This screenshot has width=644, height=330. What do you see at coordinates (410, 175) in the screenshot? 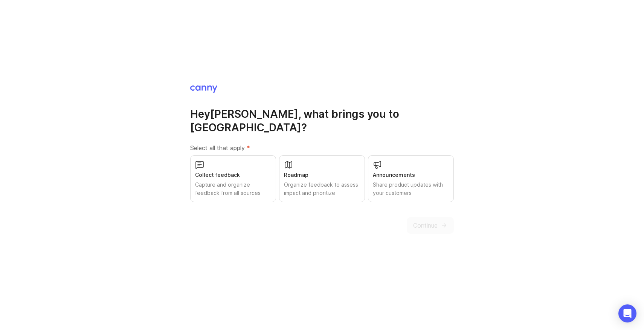
I see `div: Announcements` at bounding box center [410, 175].